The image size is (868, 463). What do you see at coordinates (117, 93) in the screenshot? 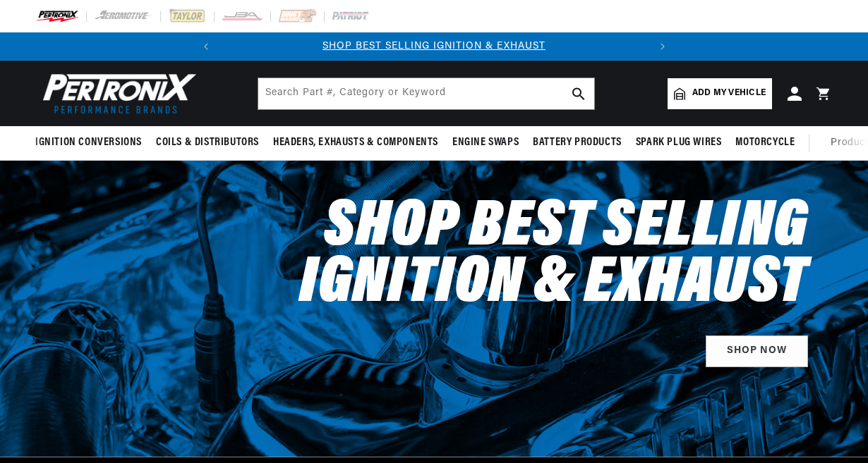
I see `img: Pertronix` at bounding box center [117, 93].